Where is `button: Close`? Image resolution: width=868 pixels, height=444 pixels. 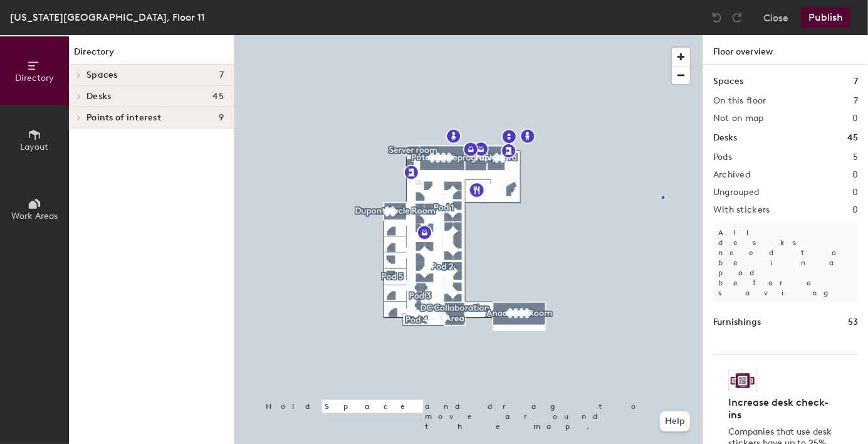
button: Close is located at coordinates (776, 18).